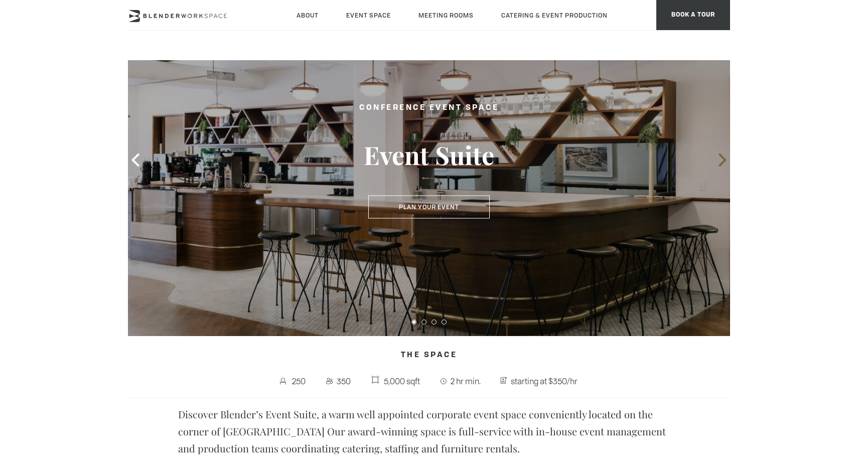  What do you see at coordinates (299, 381) in the screenshot?
I see `span: 250` at bounding box center [299, 381].